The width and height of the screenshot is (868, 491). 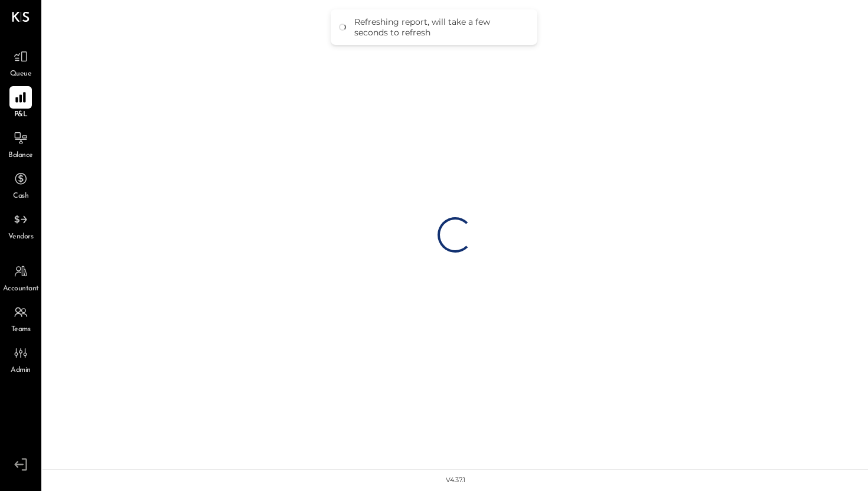 What do you see at coordinates (20, 290) in the screenshot?
I see `span: Accountant` at bounding box center [20, 290].